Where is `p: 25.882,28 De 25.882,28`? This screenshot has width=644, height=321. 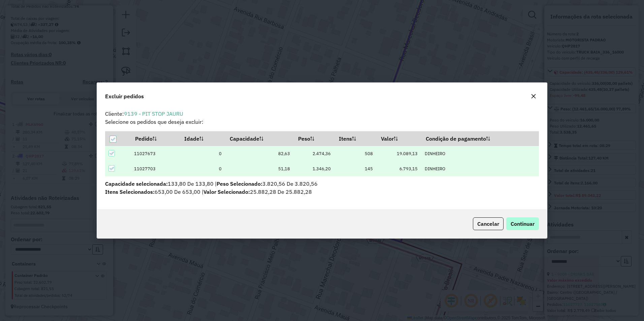
p: 25.882,28 De 25.882,28 is located at coordinates (322, 192).